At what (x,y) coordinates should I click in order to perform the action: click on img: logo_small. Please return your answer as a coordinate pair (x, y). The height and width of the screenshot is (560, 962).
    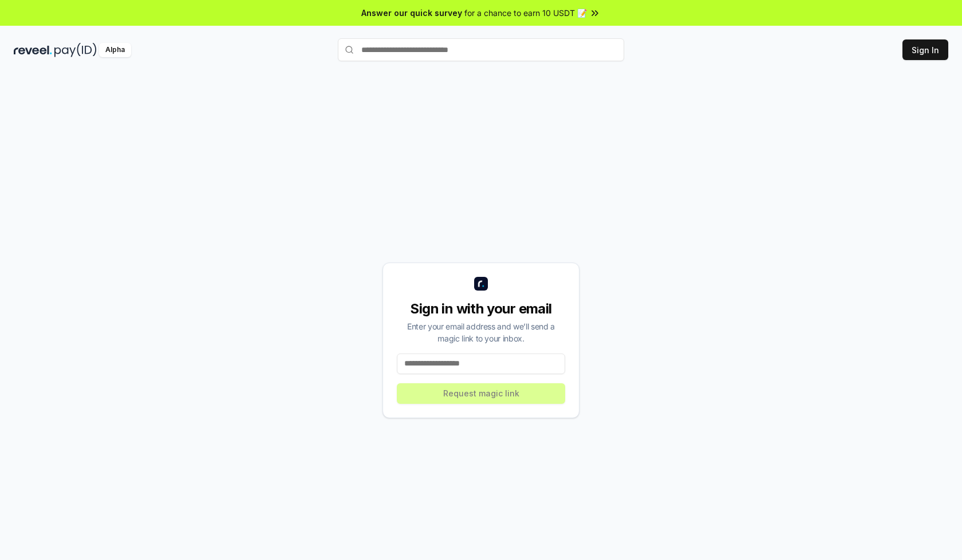
    Looking at the image, I should click on (481, 284).